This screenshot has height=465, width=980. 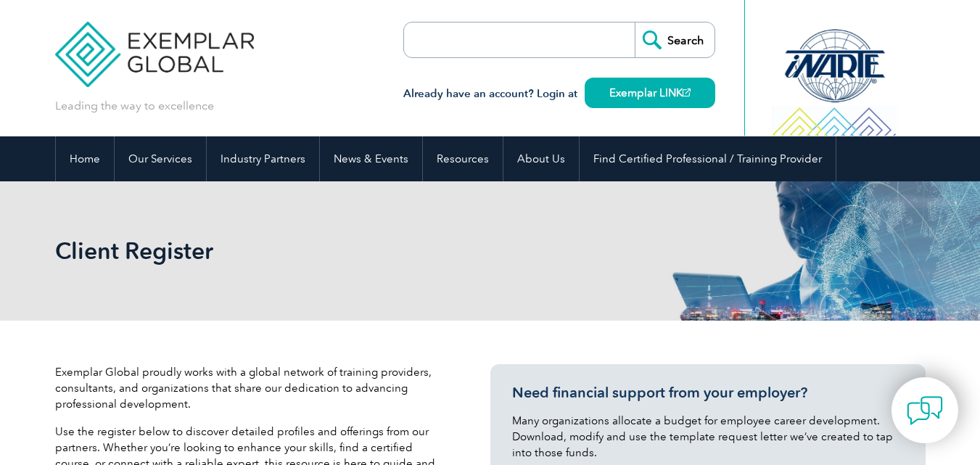 I want to click on a: Our Services, so click(x=161, y=159).